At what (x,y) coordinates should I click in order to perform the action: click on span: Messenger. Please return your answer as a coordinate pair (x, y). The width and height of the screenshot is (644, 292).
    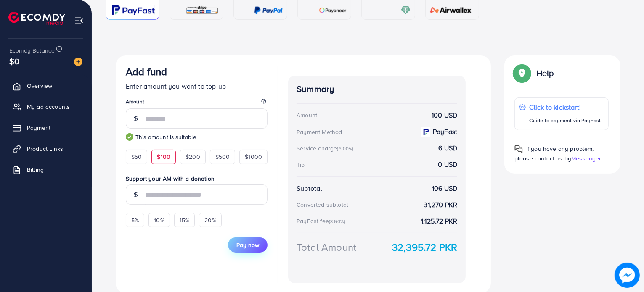
    Looking at the image, I should click on (586, 158).